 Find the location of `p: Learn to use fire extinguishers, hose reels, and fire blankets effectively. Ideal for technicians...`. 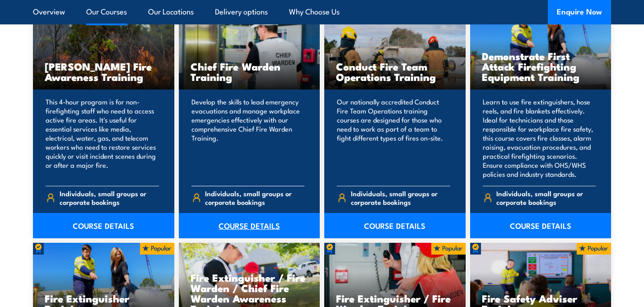

p: Learn to use fire extinguishers, hose reels, and fire blankets effectively. Ideal for technicians... is located at coordinates (539, 138).